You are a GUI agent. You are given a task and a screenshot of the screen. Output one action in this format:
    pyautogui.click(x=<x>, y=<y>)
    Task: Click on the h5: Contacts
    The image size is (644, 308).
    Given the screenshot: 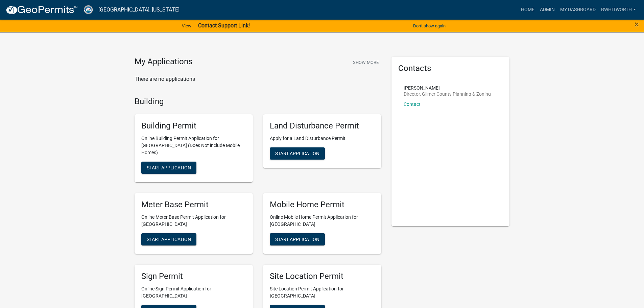 What is the action you would take?
    pyautogui.click(x=451, y=68)
    